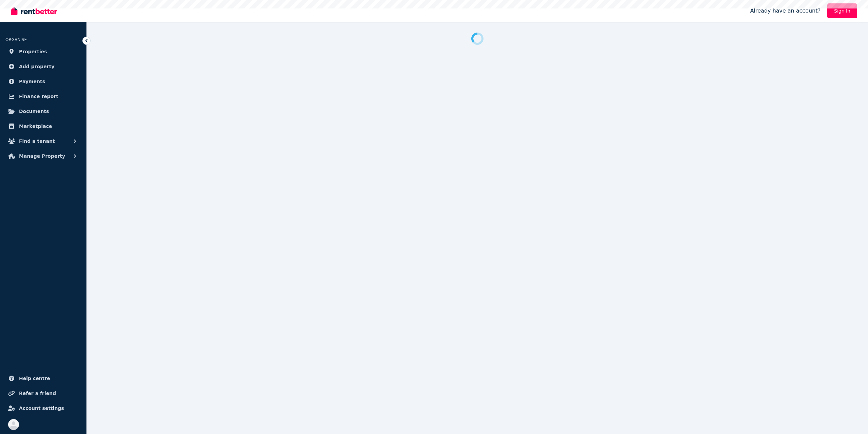  Describe the element at coordinates (43, 408) in the screenshot. I see `a: Account settings` at that location.